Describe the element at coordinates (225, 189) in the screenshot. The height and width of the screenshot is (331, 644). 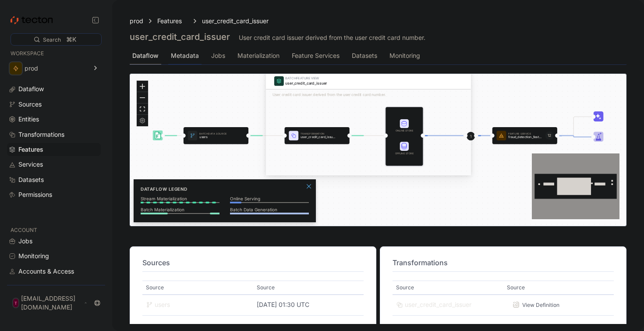
I see `h6: Dataflow Legend` at that location.